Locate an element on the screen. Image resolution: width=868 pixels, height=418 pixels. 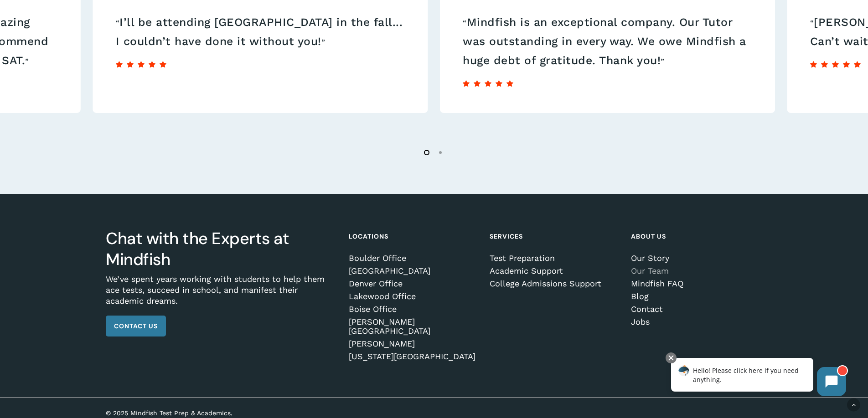
a: Contact is located at coordinates (695, 310).